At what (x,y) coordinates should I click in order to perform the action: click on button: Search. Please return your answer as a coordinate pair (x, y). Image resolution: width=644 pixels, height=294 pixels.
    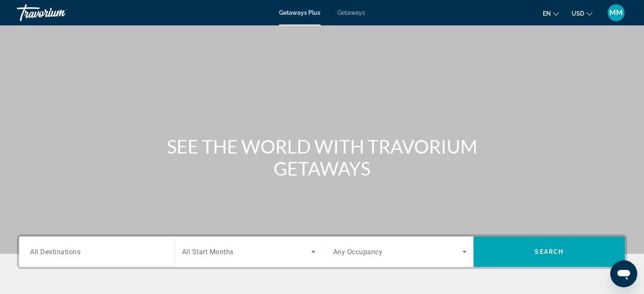
    Looking at the image, I should click on (549, 251).